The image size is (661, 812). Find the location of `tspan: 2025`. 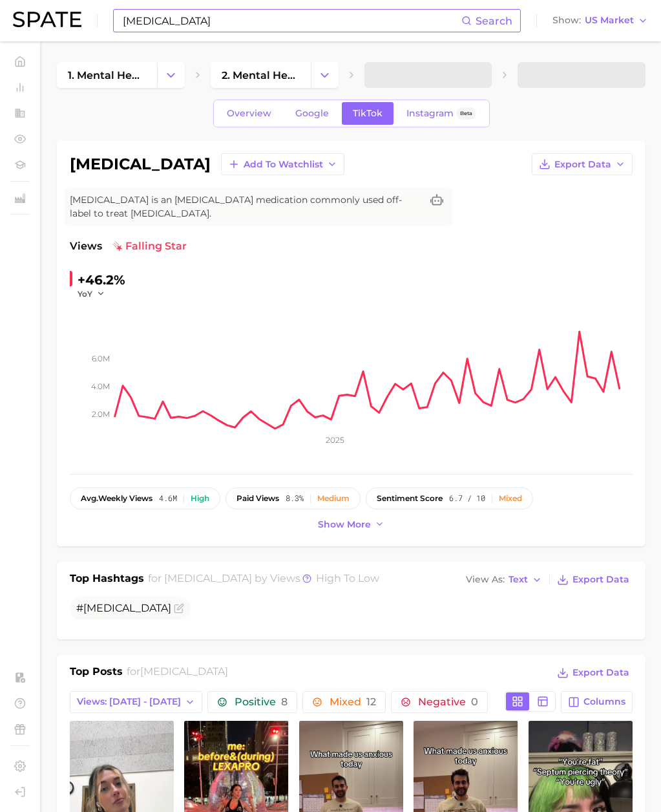

tspan: 2025 is located at coordinates (335, 440).